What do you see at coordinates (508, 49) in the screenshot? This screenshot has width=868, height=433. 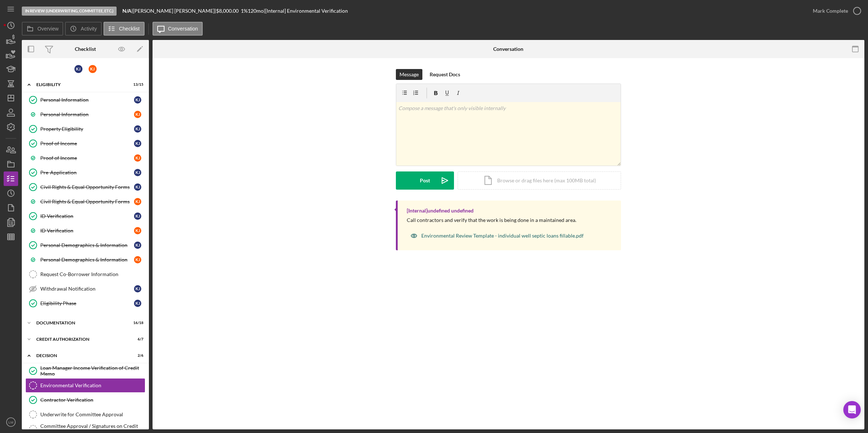 I see `div: Conversation` at bounding box center [508, 49].